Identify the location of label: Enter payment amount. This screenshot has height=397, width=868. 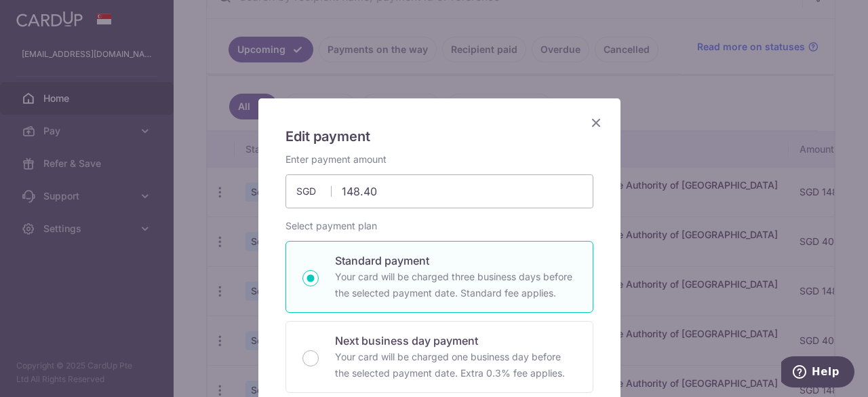
(335, 160).